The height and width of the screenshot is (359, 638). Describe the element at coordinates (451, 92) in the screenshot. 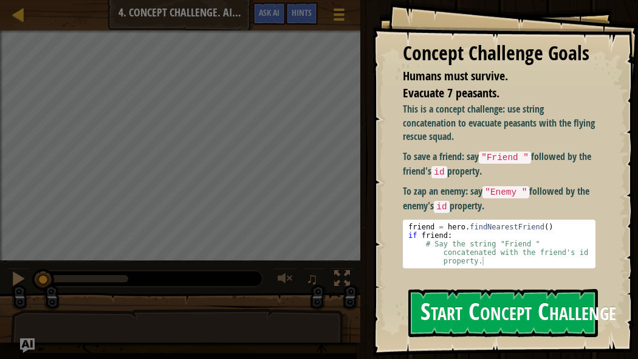

I see `span: Evacuate 7 peasants.` at that location.